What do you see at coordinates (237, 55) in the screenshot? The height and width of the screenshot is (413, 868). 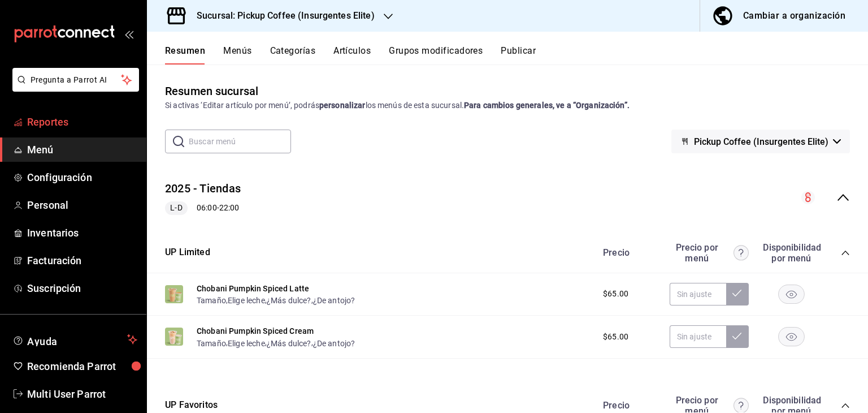 I see `button: Menús` at bounding box center [237, 55].